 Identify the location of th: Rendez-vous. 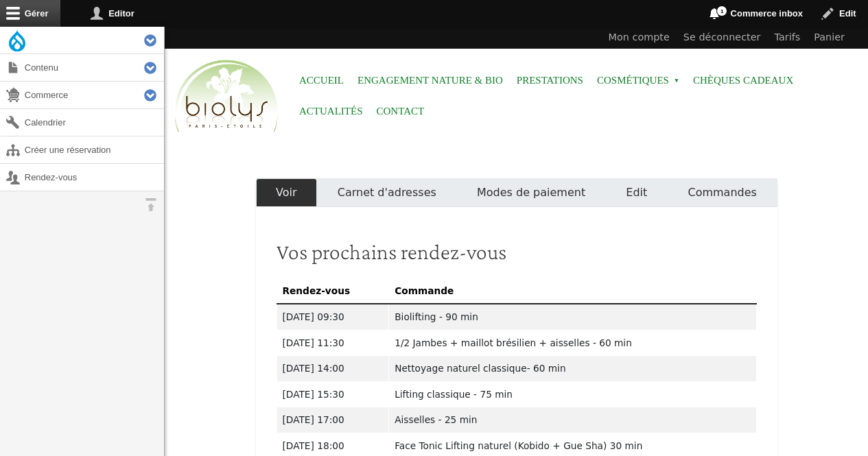
(333, 290).